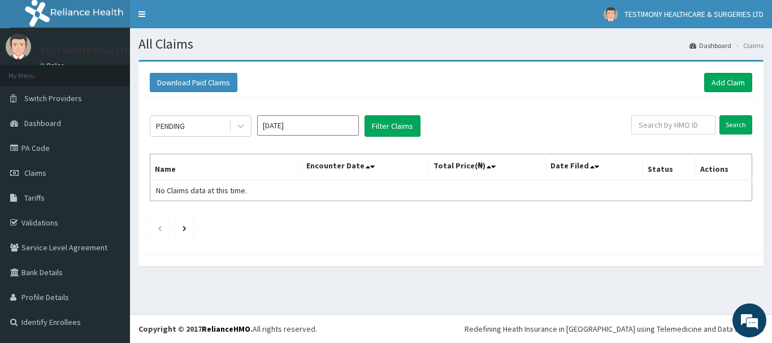 This screenshot has height=343, width=772. I want to click on div: PENDING, so click(170, 126).